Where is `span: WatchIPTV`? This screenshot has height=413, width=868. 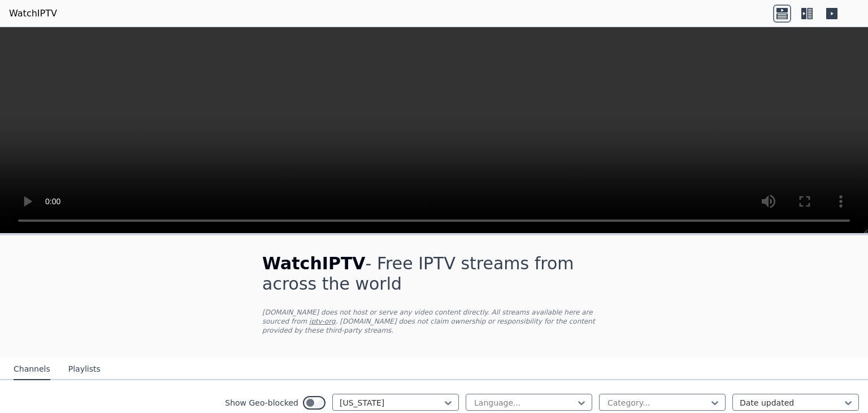
span: WatchIPTV is located at coordinates (313, 263).